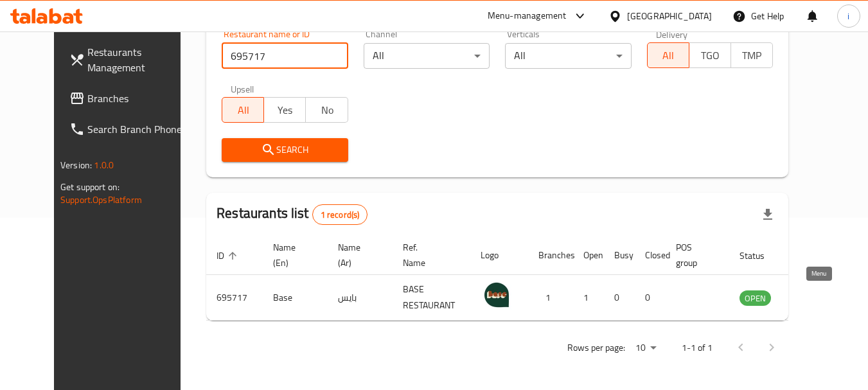  Describe the element at coordinates (129, 99) in the screenshot. I see `a: Branches` at that location.